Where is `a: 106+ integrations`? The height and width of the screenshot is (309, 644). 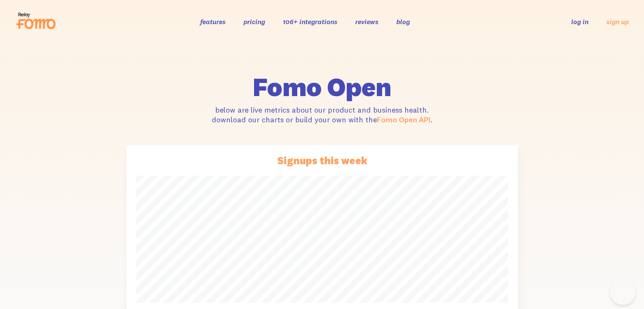 a: 106+ integrations is located at coordinates (310, 21).